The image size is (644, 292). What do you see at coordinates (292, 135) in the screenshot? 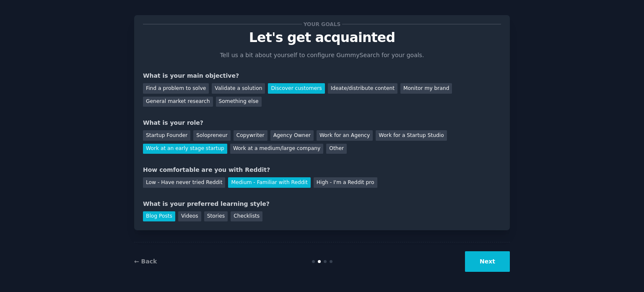
I see `div: Agency Owner` at bounding box center [292, 135].